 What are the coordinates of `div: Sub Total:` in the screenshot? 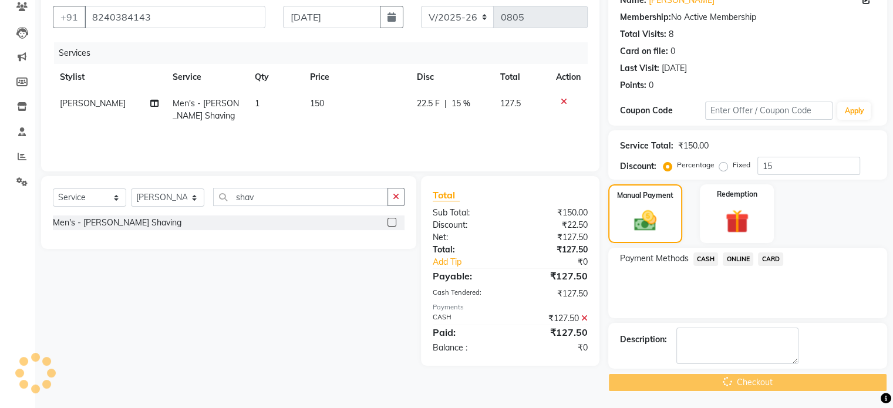 It's located at (467, 213).